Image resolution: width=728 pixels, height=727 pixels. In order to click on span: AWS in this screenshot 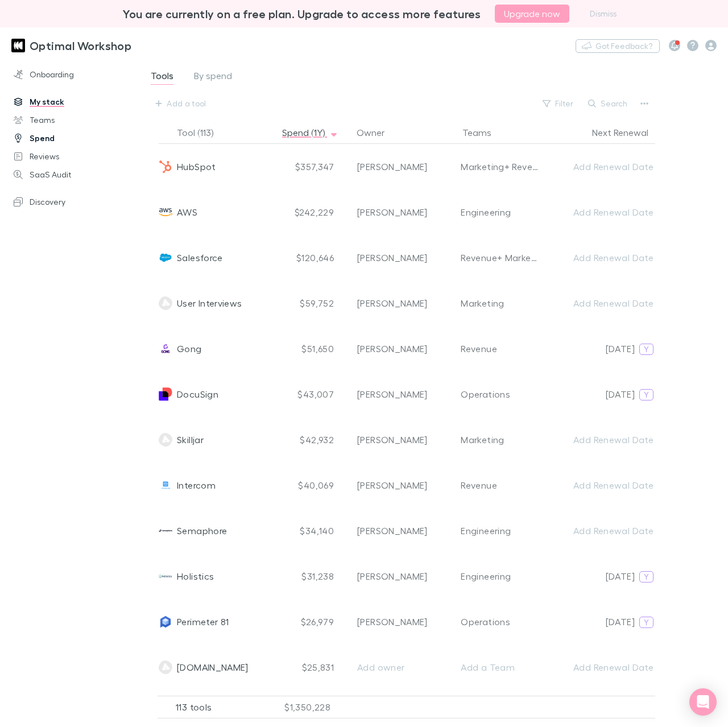, I will do `click(188, 212)`.